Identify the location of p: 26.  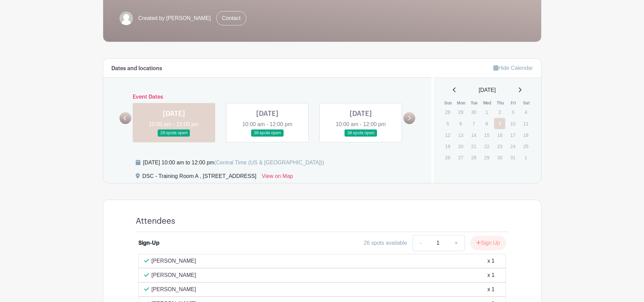
(447, 157).